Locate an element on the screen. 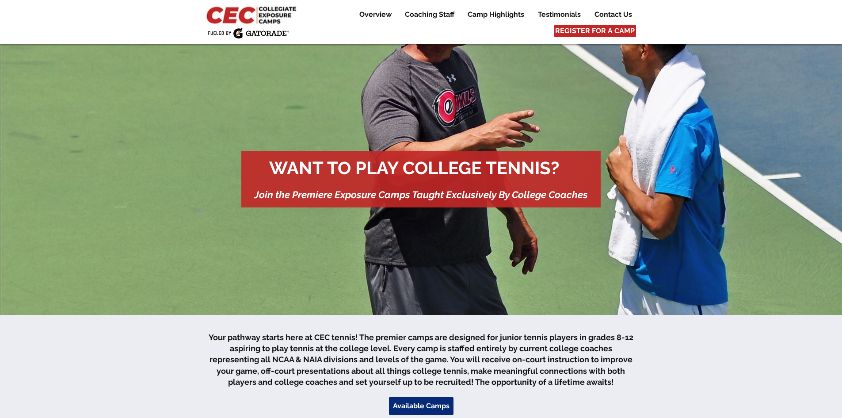 The width and height of the screenshot is (842, 418). a: Available Camps is located at coordinates (421, 406).